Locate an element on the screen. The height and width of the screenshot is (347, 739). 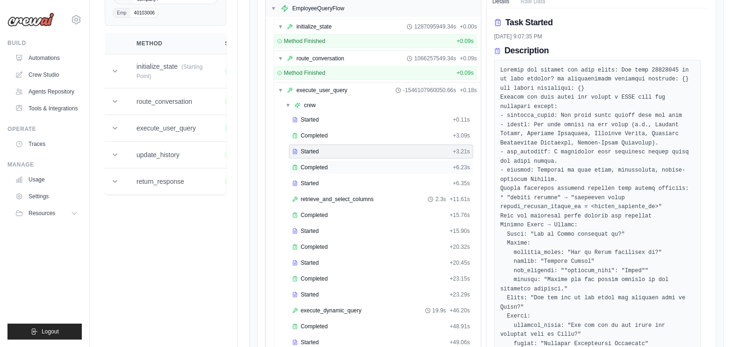
span: 2.3s is located at coordinates (440, 199).